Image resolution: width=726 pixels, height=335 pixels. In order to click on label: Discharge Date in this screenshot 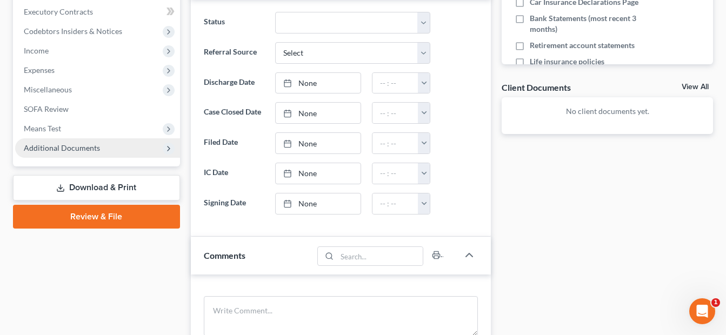, I will do `click(234, 83)`.